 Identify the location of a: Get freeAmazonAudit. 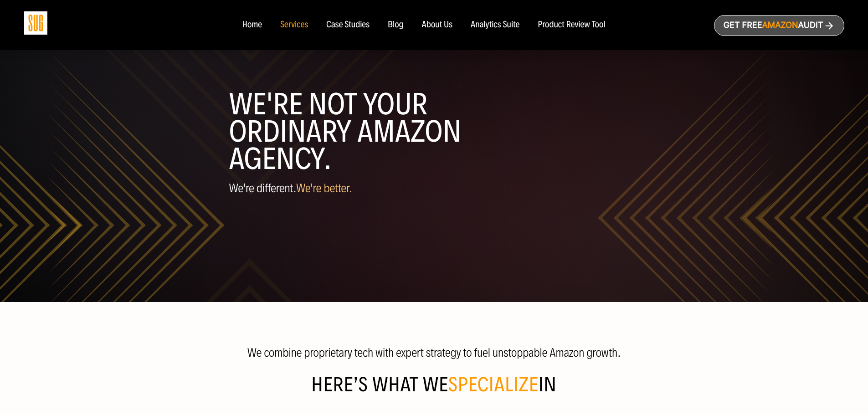
(779, 26).